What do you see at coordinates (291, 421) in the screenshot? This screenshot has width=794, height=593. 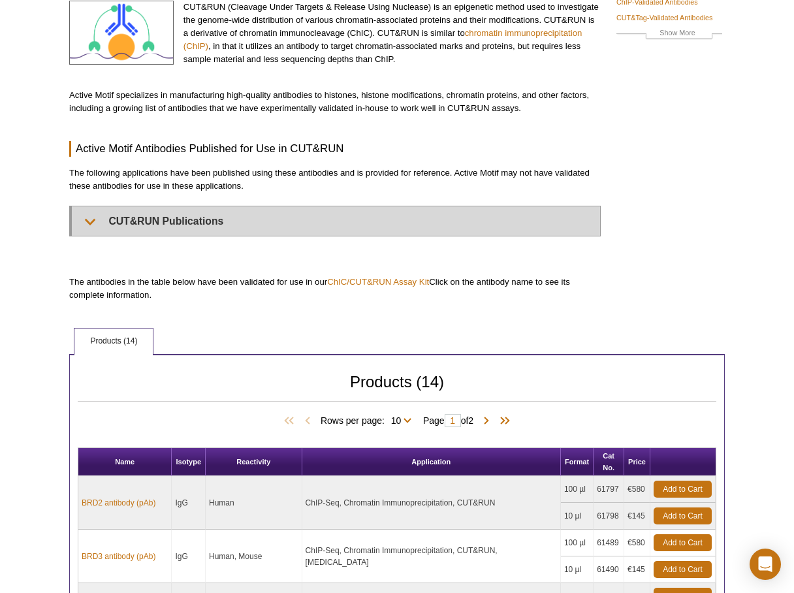 I see `span: First Page` at bounding box center [291, 421].